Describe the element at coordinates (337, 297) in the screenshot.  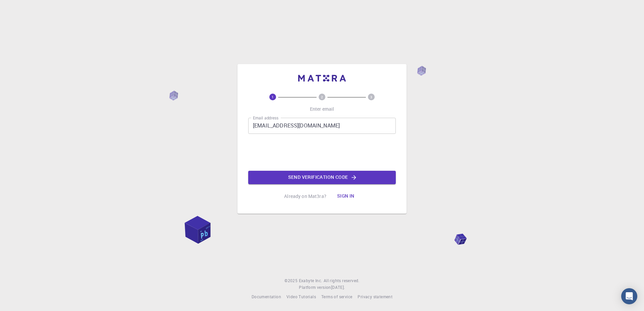
I see `span: Terms of service` at that location.